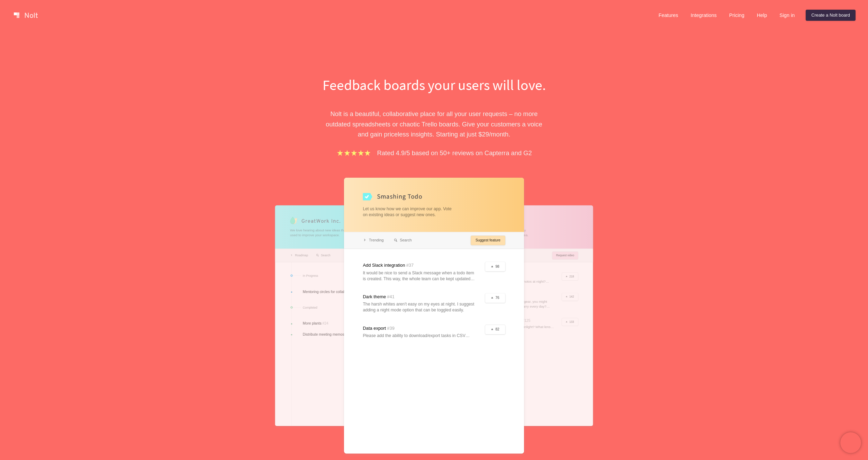 This screenshot has height=460, width=868. What do you see at coordinates (353, 153) in the screenshot?
I see `img: stars.b067e34983.png` at bounding box center [353, 153].